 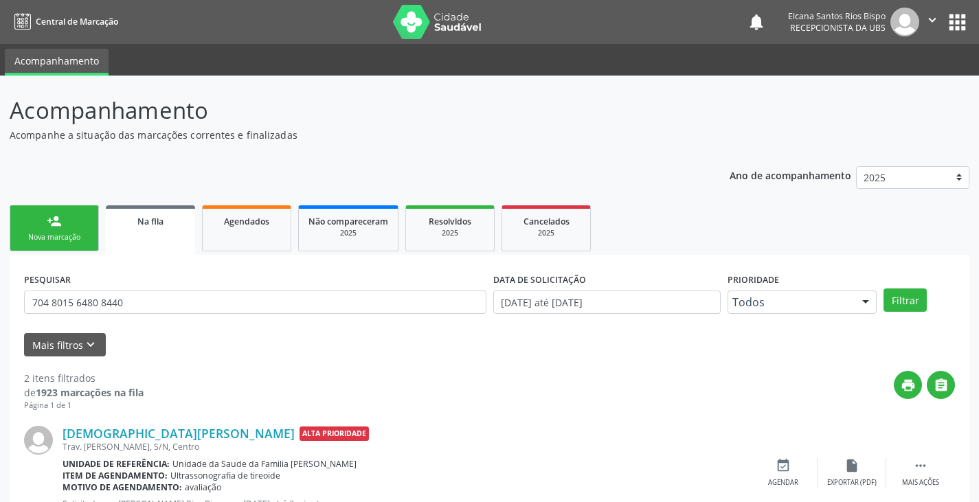 I want to click on button: Mais filtroskeyboard_arrow_down, so click(x=65, y=345).